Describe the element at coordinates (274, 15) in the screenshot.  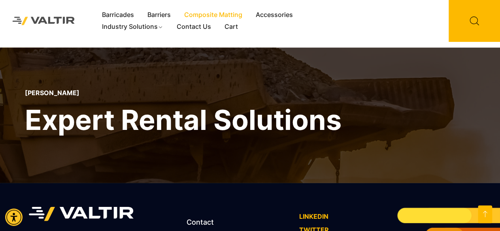
I see `a: Accessories` at that location.